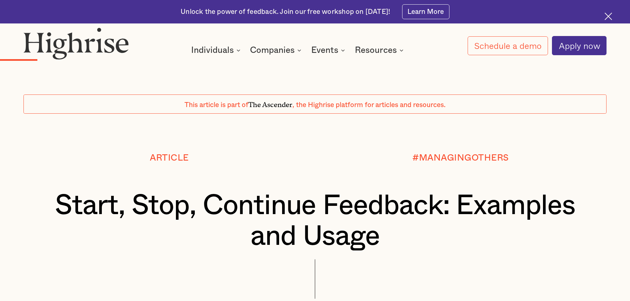 The image size is (630, 301). Describe the element at coordinates (216, 105) in the screenshot. I see `span: This article is part of` at that location.